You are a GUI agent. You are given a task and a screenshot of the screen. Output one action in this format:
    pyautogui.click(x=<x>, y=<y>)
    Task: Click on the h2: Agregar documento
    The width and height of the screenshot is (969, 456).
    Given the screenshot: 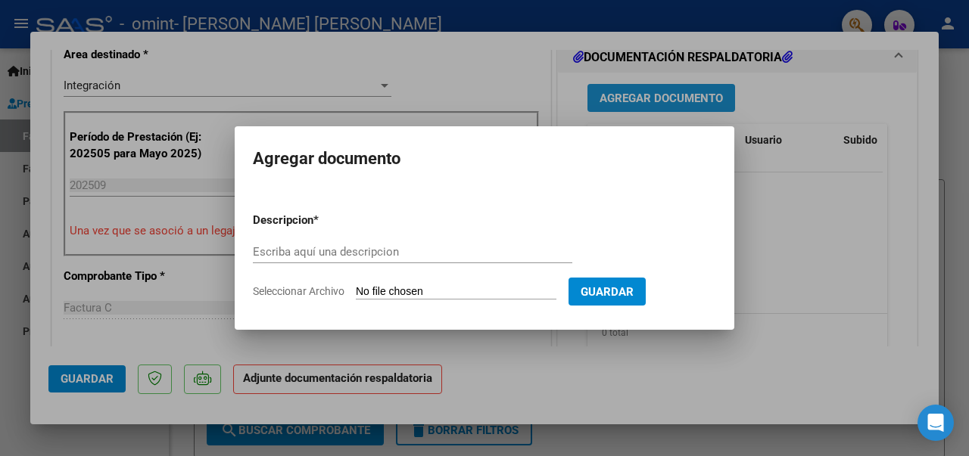 What is the action you would take?
    pyautogui.click(x=484, y=159)
    